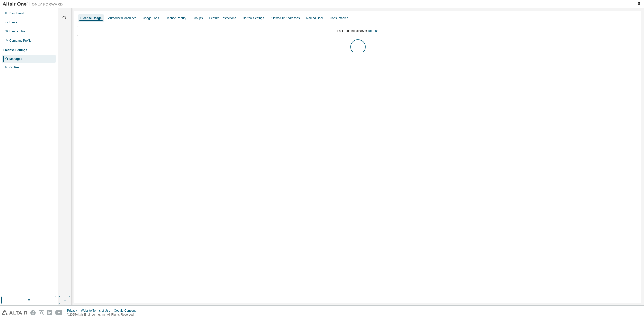 This screenshot has width=644, height=320. What do you see at coordinates (41, 312) in the screenshot?
I see `img: instagram.svg` at bounding box center [41, 312].